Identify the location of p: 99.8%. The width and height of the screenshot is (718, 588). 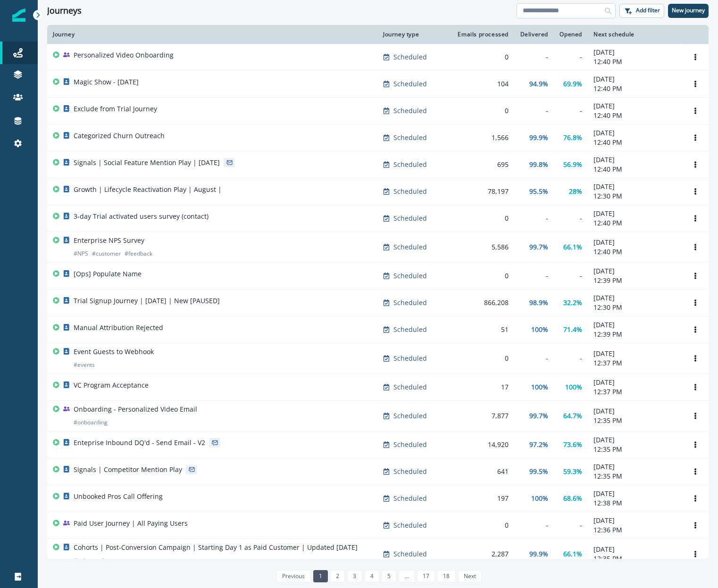
(539, 165).